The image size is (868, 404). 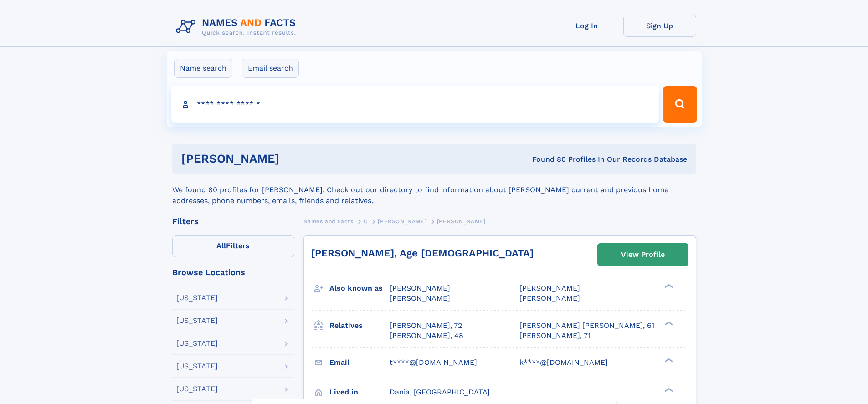 What do you see at coordinates (238, 27) in the screenshot?
I see `img: Logo Names and Facts` at bounding box center [238, 27].